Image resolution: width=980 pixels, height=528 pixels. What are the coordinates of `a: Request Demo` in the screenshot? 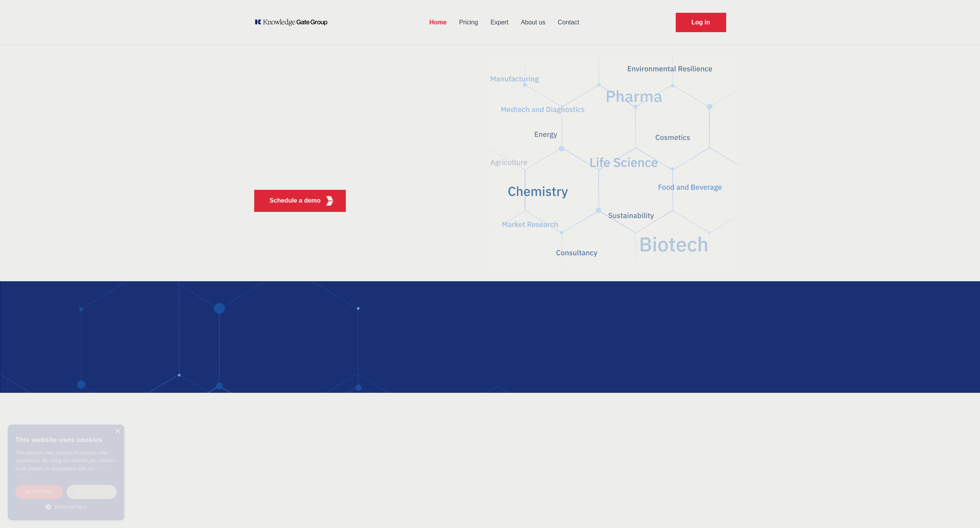 It's located at (701, 22).